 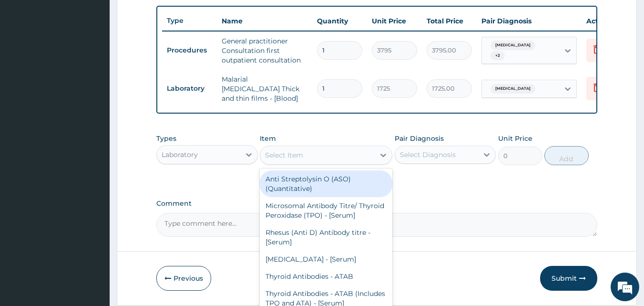 I want to click on label: Types, so click(x=166, y=139).